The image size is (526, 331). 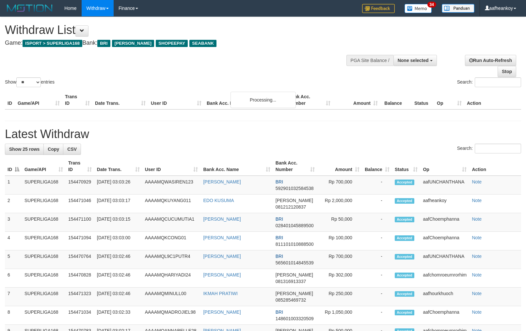 What do you see at coordinates (13, 259) in the screenshot?
I see `td: 5` at bounding box center [13, 259].